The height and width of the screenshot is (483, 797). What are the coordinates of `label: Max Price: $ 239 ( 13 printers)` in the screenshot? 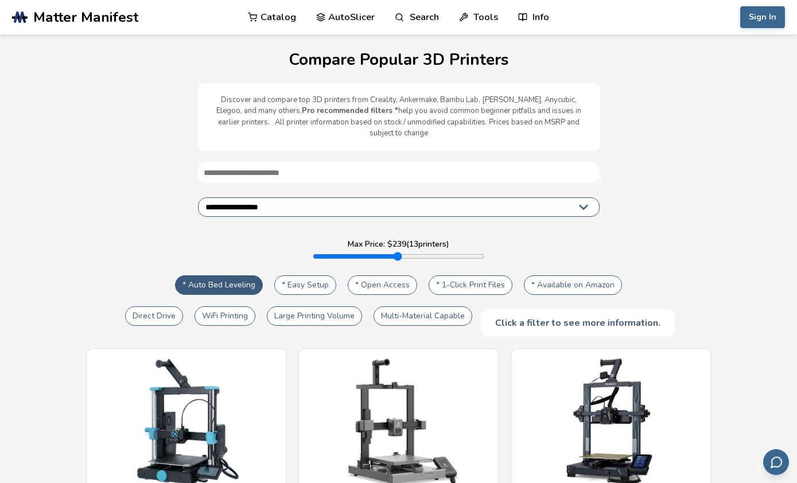 It's located at (398, 245).